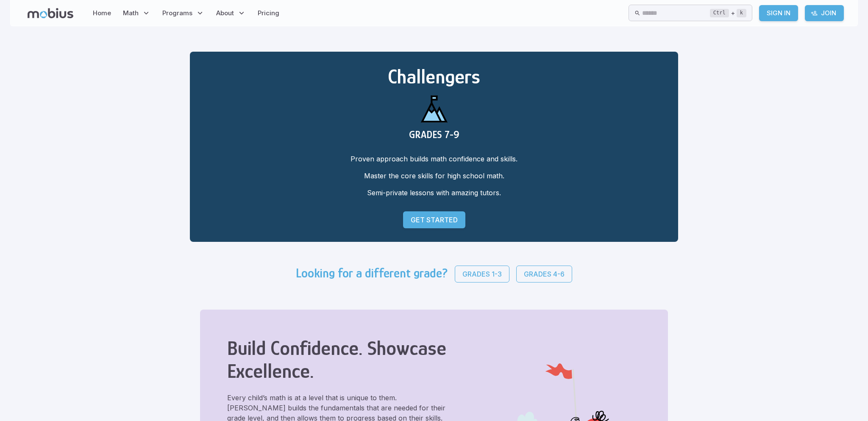 The height and width of the screenshot is (421, 868). Describe the element at coordinates (372, 274) in the screenshot. I see `h3: Looking for a different grade?` at that location.